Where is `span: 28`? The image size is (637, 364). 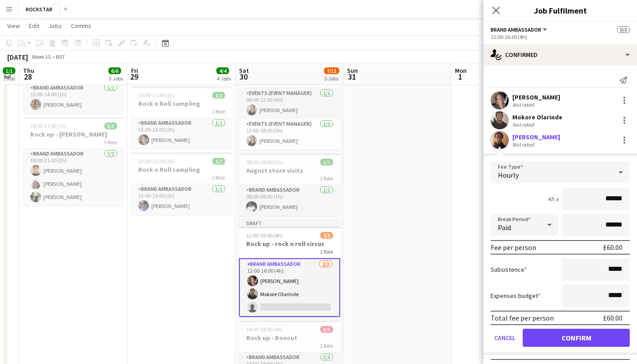 span: 28 is located at coordinates (28, 76).